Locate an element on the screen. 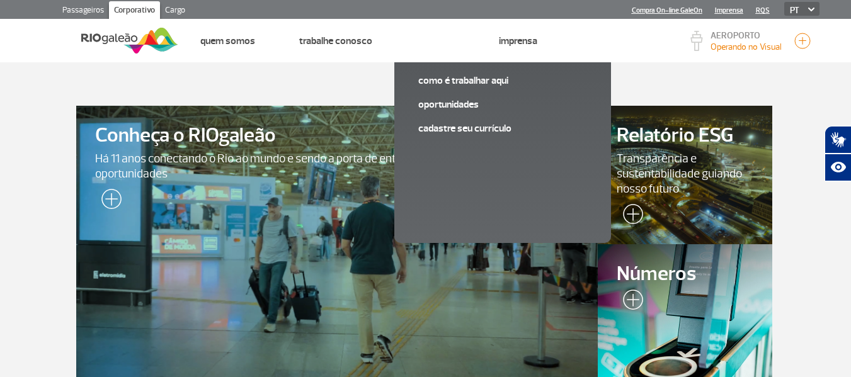  button: Abrir tradutor de língua de sinais. is located at coordinates (837, 140).